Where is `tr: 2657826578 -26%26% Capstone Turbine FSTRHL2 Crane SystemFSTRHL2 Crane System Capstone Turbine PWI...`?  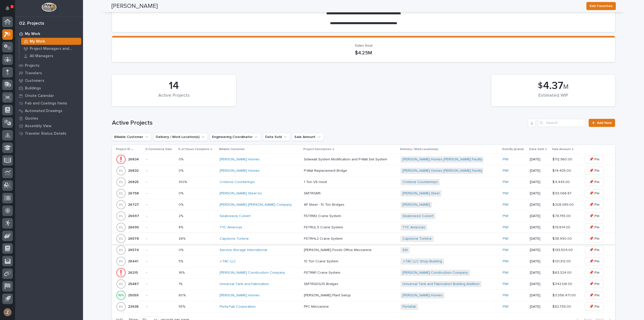 tr: 2657826578 -26%26% Capstone Turbine FSTRHL2 Crane SystemFSTRHL2 Crane System Capstone Turbine PWI... is located at coordinates (364, 239).